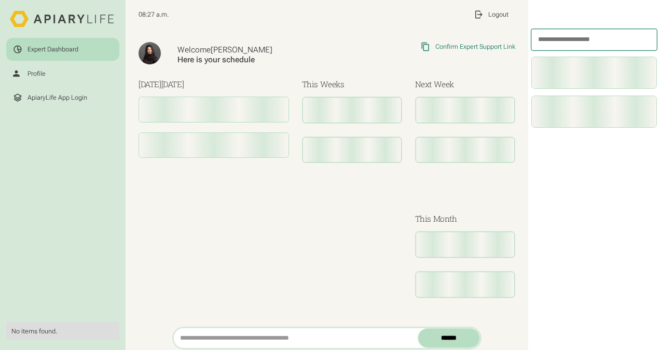 The height and width of the screenshot is (350, 660). I want to click on a: Logout, so click(492, 14).